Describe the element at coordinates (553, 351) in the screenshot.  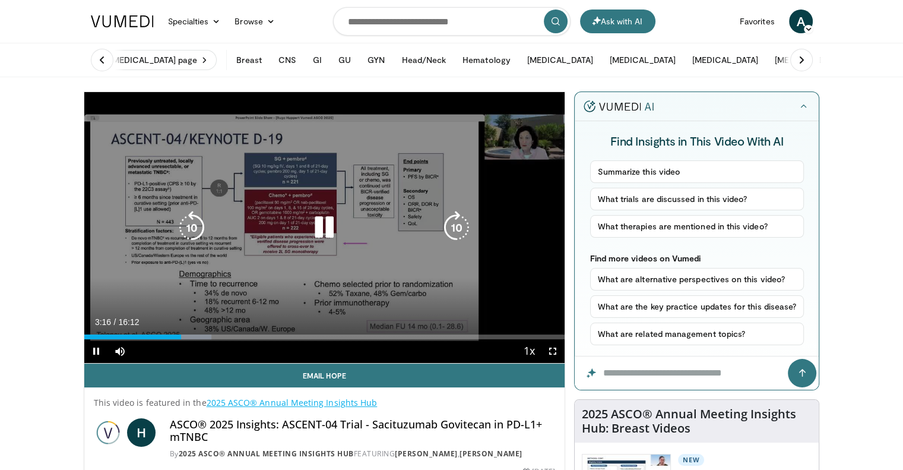
I see `button: Fullscreen` at that location.